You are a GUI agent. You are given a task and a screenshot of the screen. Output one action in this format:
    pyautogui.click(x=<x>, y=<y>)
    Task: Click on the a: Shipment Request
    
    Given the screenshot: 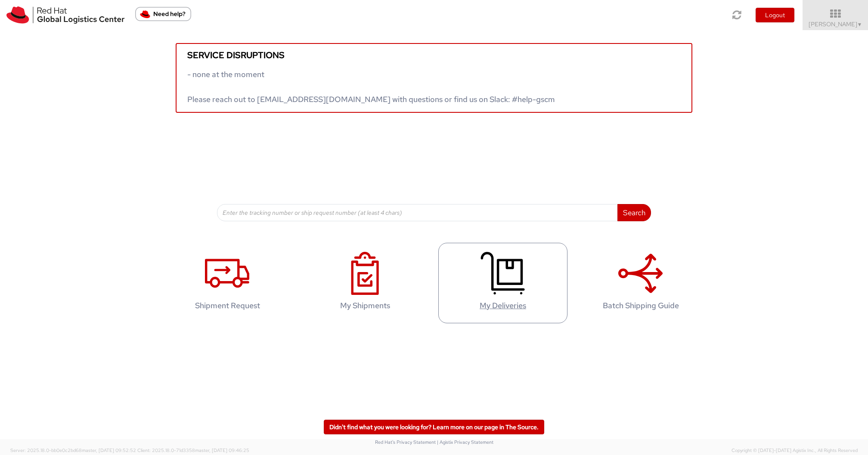 What is the action you would take?
    pyautogui.click(x=227, y=283)
    